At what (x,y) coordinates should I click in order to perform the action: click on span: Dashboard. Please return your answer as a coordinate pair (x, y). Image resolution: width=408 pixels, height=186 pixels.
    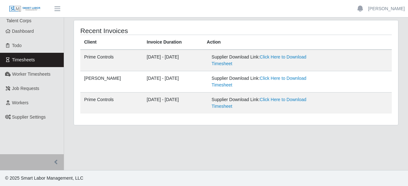
    Looking at the image, I should click on (23, 31).